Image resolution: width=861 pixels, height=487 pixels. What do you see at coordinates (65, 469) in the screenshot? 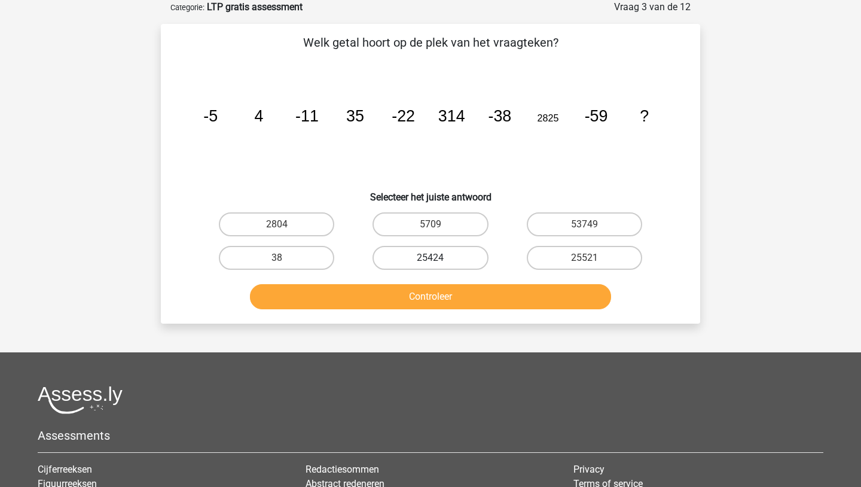
I see `a: Cijferreeksen` at bounding box center [65, 469].